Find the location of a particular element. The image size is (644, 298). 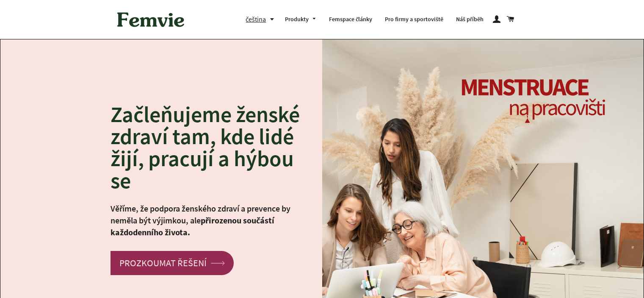

button: čeština is located at coordinates (262, 19).